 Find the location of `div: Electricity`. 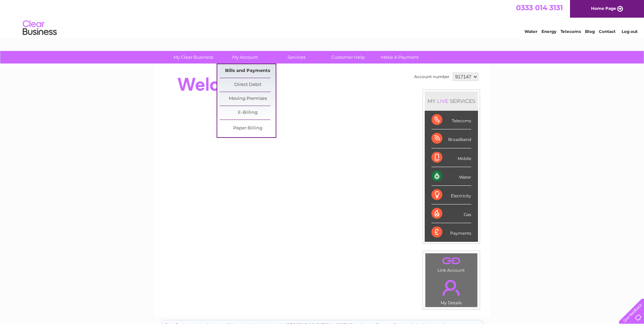

div: Electricity is located at coordinates (451, 195).